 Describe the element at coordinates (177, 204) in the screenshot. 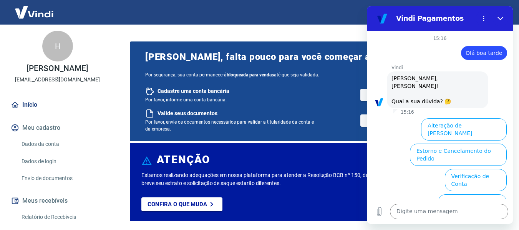

I see `p: Confira o que muda` at that location.